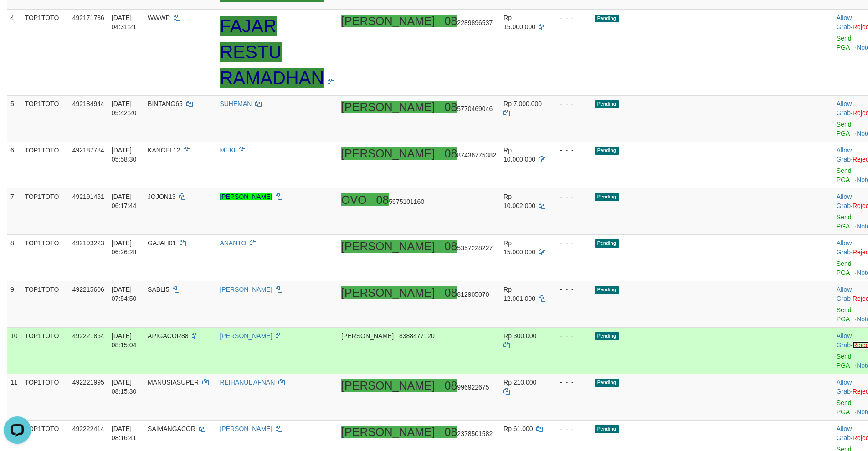 Image resolution: width=868 pixels, height=451 pixels. Describe the element at coordinates (383, 200) in the screenshot. I see `ah_el_jm_1755828048544: 08` at that location.